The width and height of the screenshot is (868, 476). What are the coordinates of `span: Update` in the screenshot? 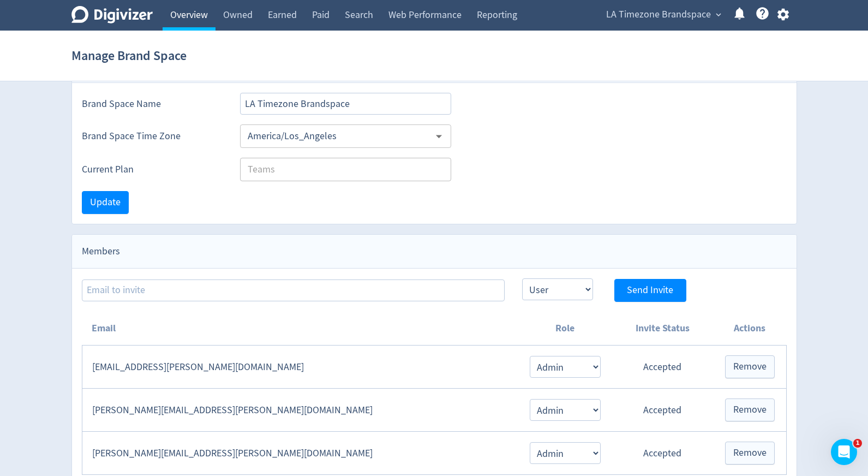 It's located at (105, 202).